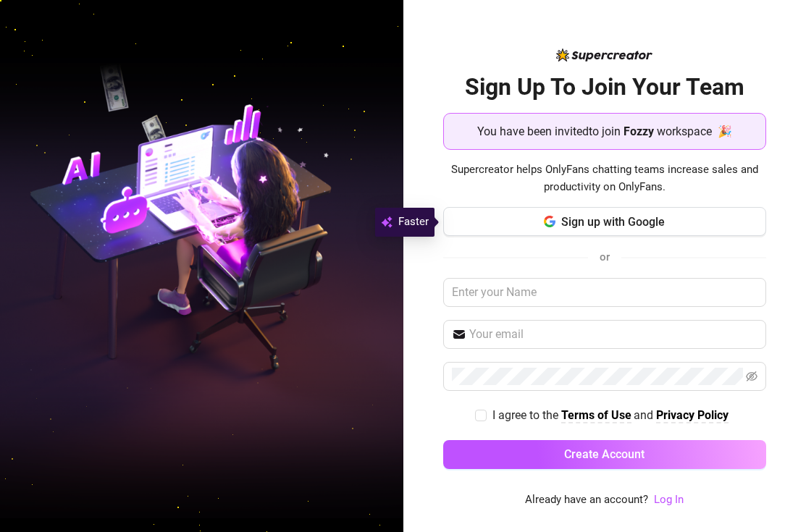 This screenshot has width=806, height=532. I want to click on span: Faster, so click(414, 222).